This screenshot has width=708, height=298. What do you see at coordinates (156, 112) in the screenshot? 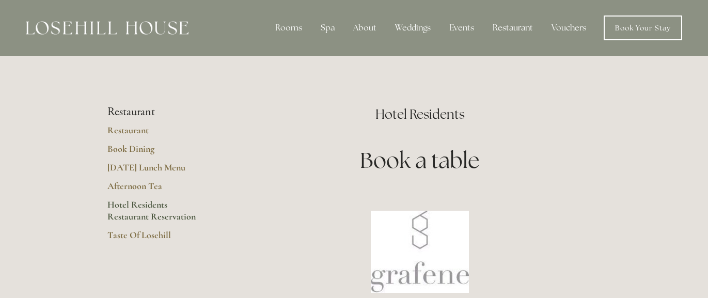
I see `li: Restaurant` at bounding box center [156, 112].